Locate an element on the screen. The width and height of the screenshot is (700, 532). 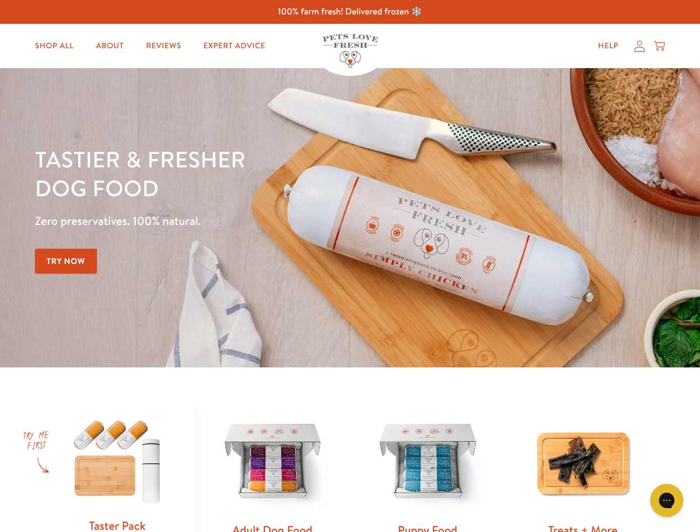
a: Help is located at coordinates (608, 46).